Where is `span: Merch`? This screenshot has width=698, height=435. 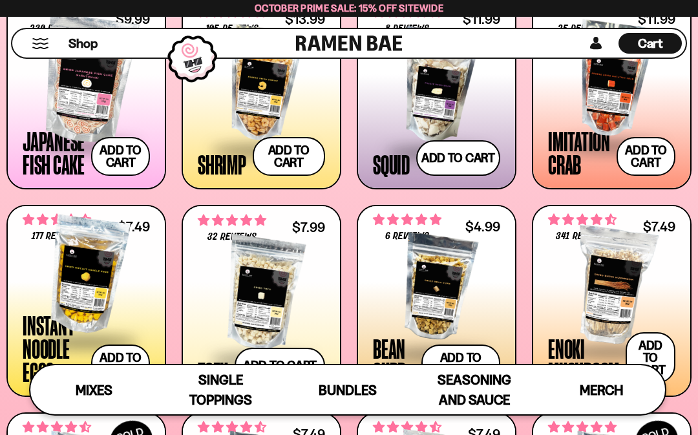
span: Merch is located at coordinates (601, 390).